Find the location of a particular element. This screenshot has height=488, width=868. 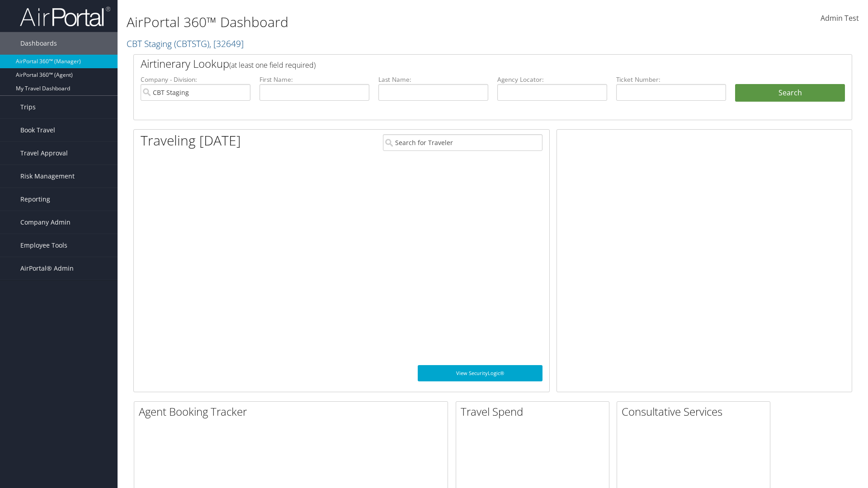

h2: Agent Booking Tracker is located at coordinates (293, 411).